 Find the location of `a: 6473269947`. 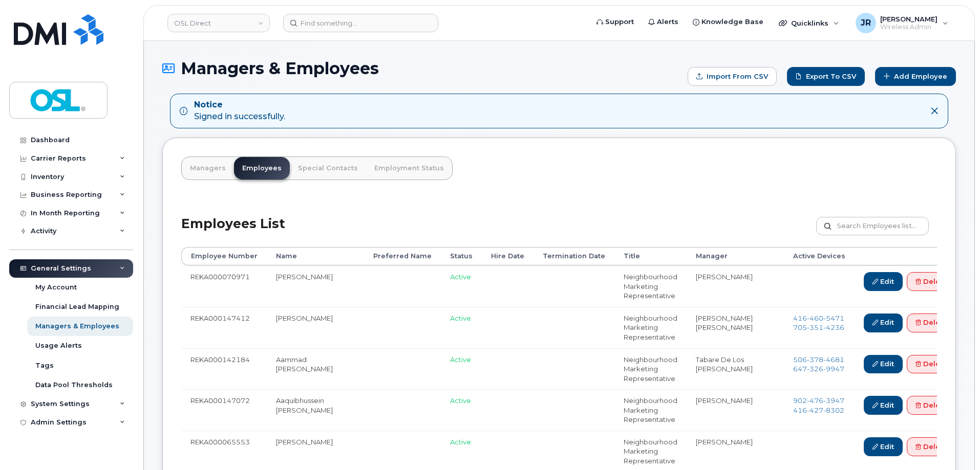

a: 6473269947 is located at coordinates (819, 369).